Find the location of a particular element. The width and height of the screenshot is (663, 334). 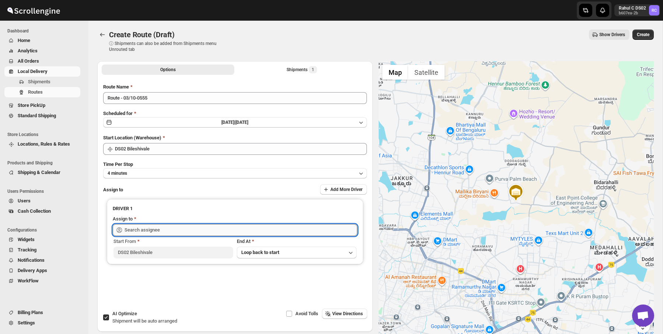

span: Locations, Rules & Rates is located at coordinates (44, 144).